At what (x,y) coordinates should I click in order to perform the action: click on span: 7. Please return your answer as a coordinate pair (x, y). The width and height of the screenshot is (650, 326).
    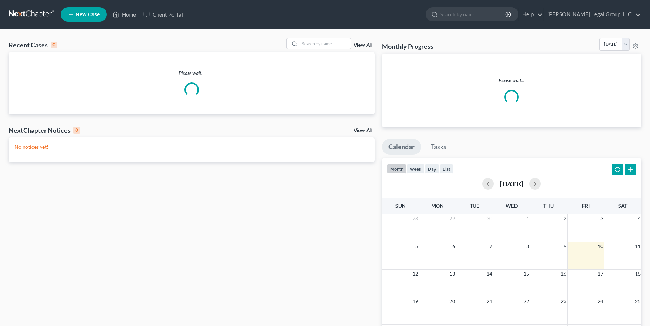
    Looking at the image, I should click on (490, 246).